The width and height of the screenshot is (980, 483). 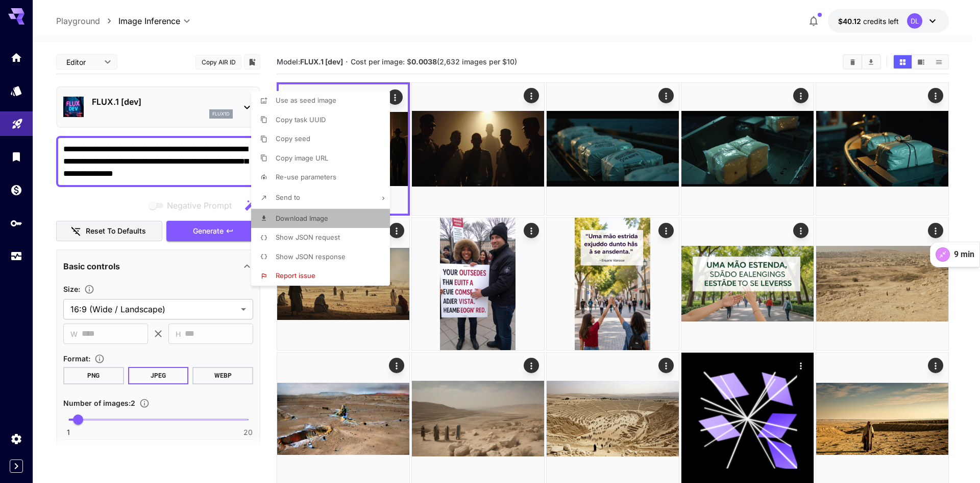 I want to click on span: Show JSON response, so click(x=311, y=257).